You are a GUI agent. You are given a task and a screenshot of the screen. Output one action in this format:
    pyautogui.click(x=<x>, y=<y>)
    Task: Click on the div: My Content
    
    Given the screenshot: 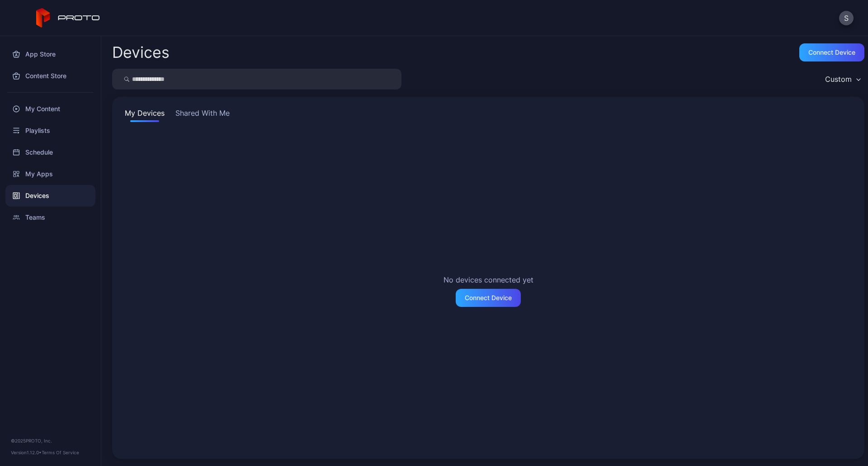 What is the action you would take?
    pyautogui.click(x=50, y=109)
    